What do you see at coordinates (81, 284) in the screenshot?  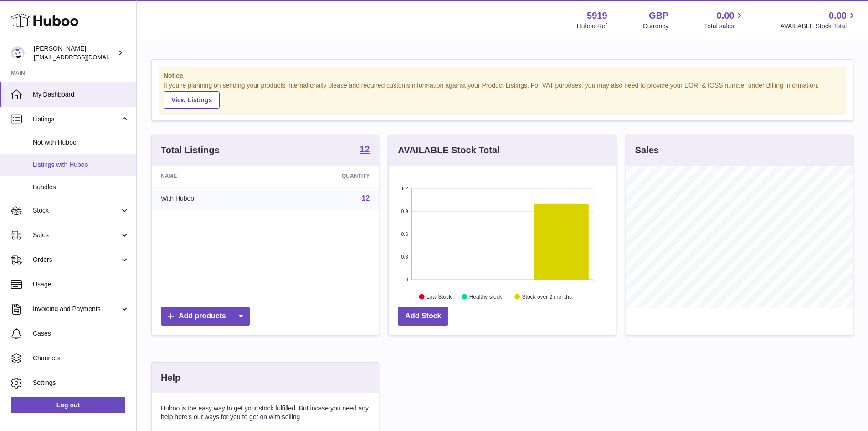 I see `span: Usage` at bounding box center [81, 284].